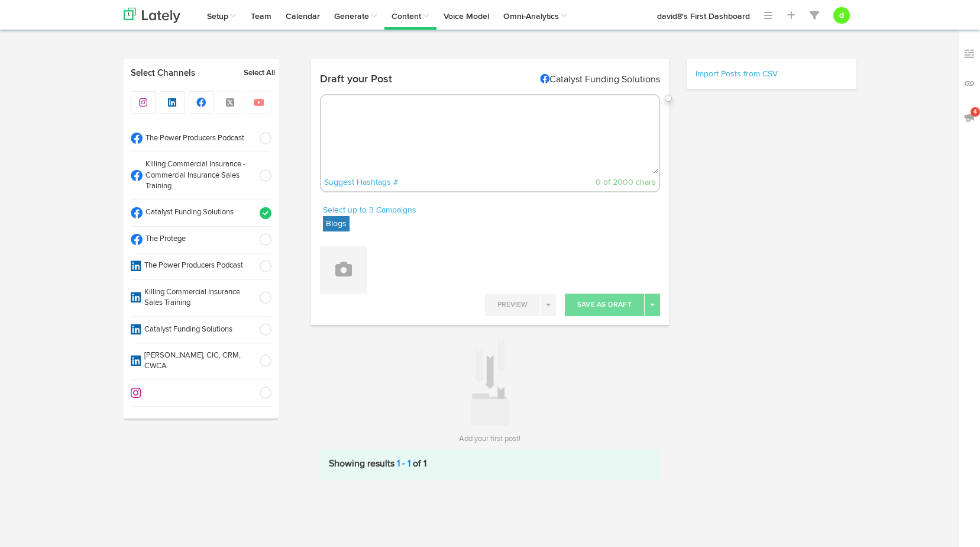 Image resolution: width=980 pixels, height=547 pixels. Describe the element at coordinates (490, 383) in the screenshot. I see `img: icon_add_something.svg` at that location.